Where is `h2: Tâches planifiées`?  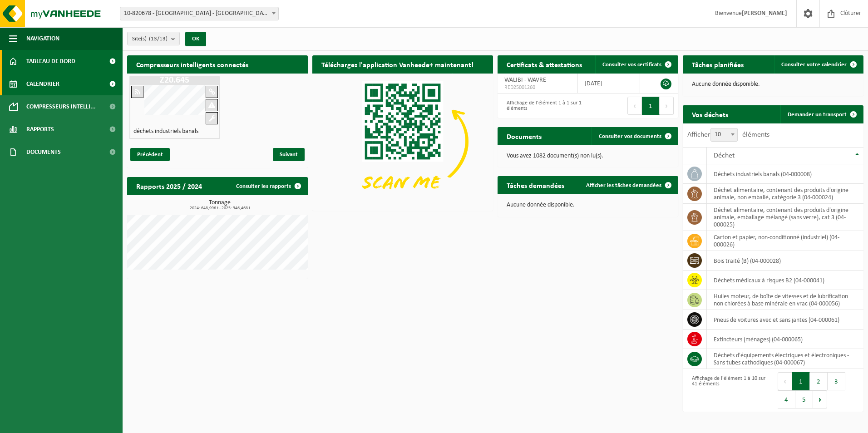 h2: Tâches planifiées is located at coordinates (717, 64).